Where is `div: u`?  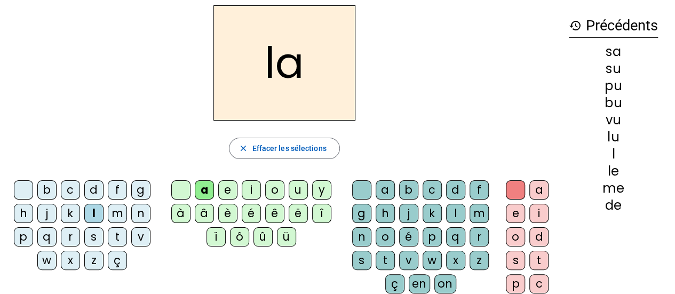 div: u is located at coordinates (298, 190).